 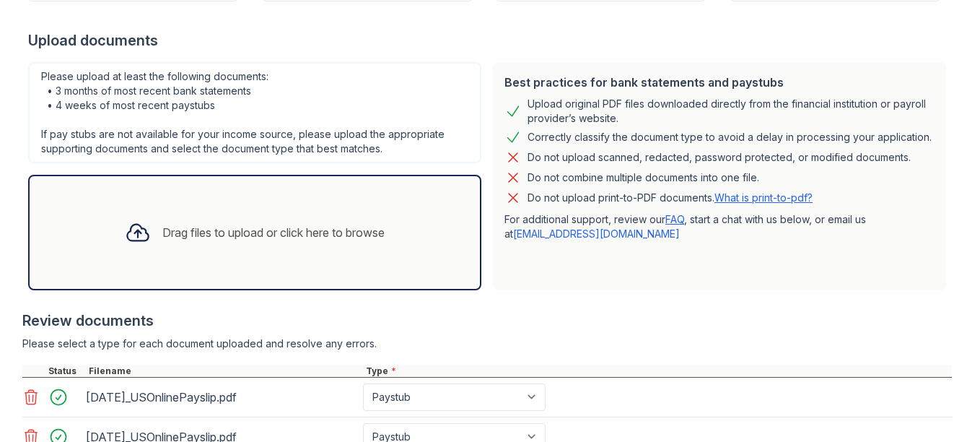 I want to click on div: Status, so click(x=66, y=371).